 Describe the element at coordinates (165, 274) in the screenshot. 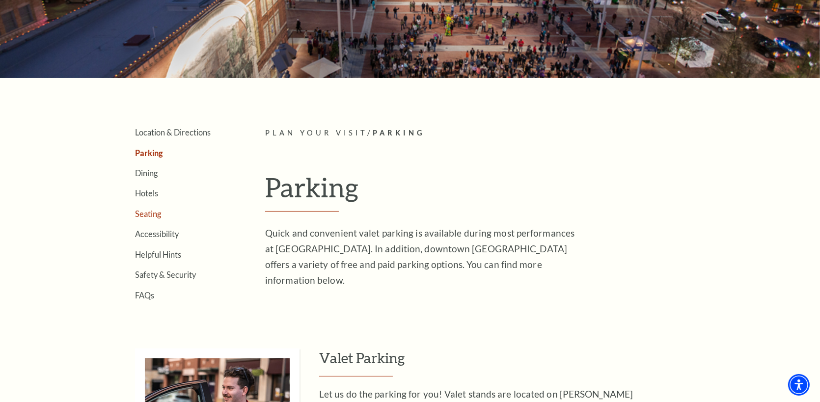

I see `a: Safety & Security` at that location.